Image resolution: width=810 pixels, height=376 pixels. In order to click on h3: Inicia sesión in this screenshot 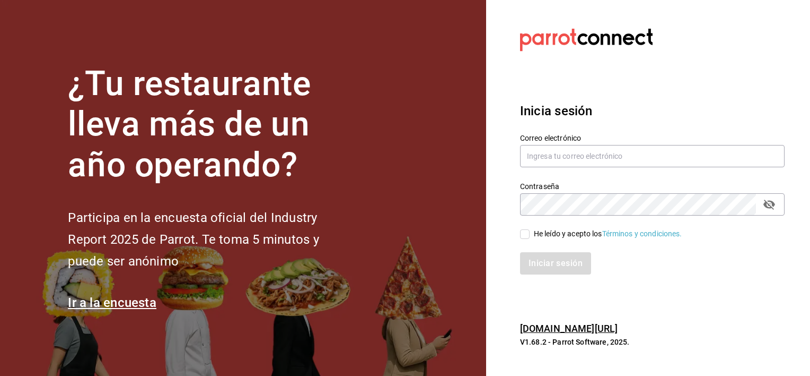, I will do `click(652, 111)`.